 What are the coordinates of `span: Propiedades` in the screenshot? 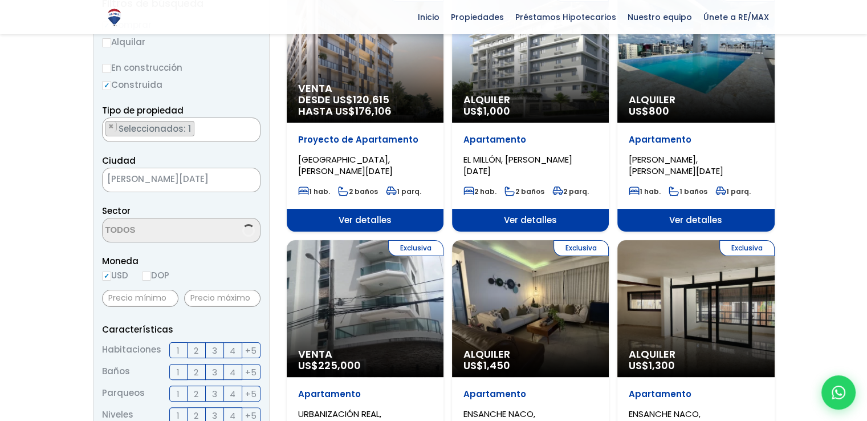 It's located at (477, 17).